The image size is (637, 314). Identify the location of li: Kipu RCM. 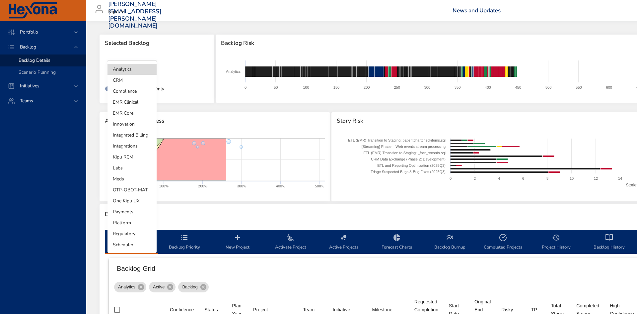
(132, 157).